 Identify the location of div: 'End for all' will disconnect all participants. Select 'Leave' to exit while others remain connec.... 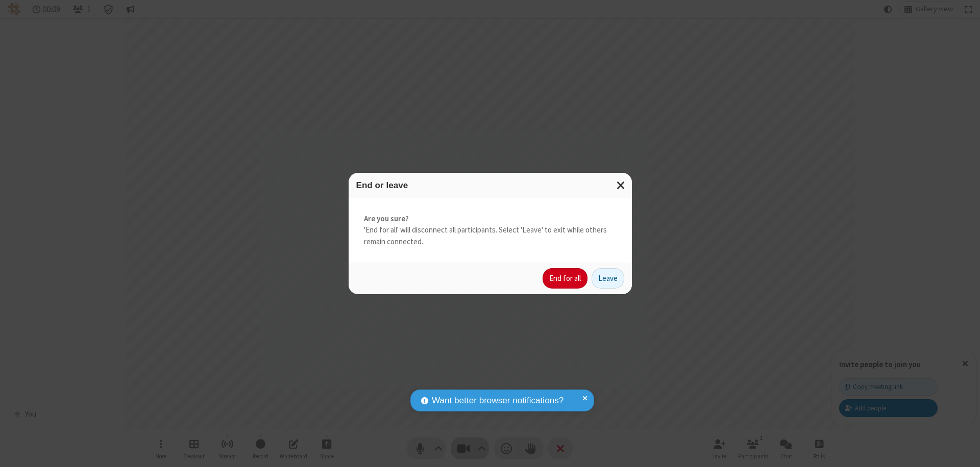
(490, 230).